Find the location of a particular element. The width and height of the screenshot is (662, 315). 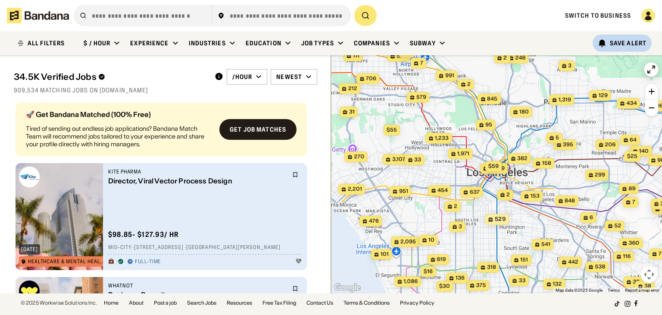

div: Experience is located at coordinates (149, 43).